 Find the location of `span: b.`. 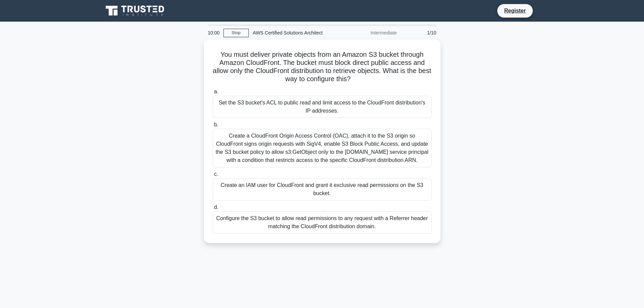

span: b. is located at coordinates (216, 124).